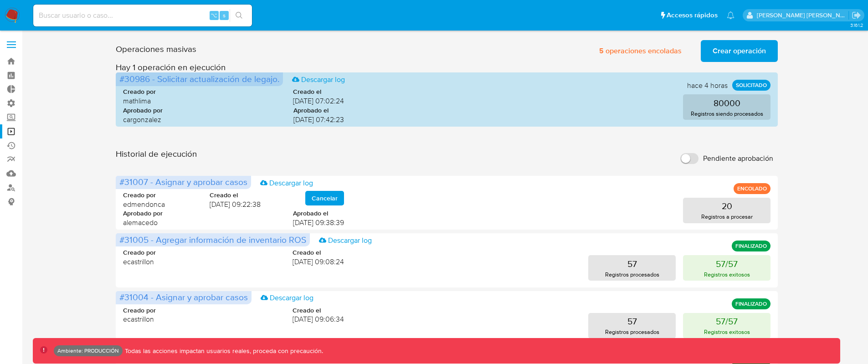 The image size is (868, 364). What do you see at coordinates (692, 15) in the screenshot?
I see `span: Accesos rápidos` at bounding box center [692, 15].